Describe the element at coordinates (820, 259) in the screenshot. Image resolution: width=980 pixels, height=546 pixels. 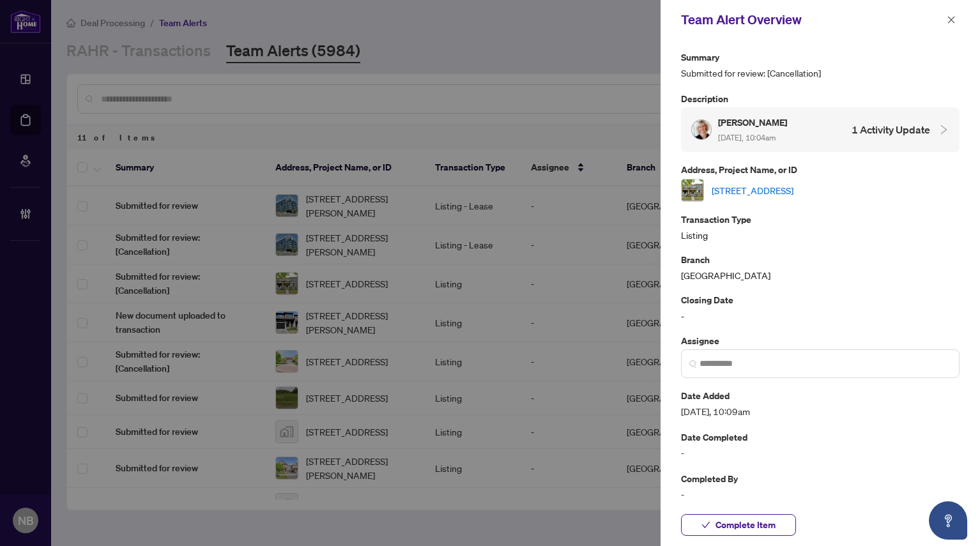
I see `p: Branch` at that location.